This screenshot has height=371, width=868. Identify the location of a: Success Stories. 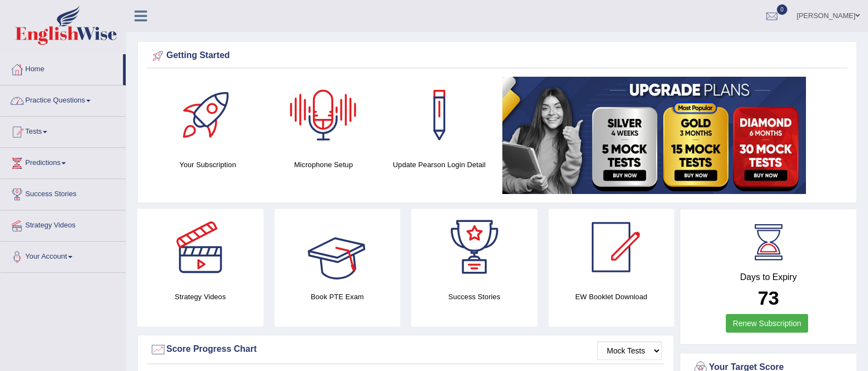
(63, 193).